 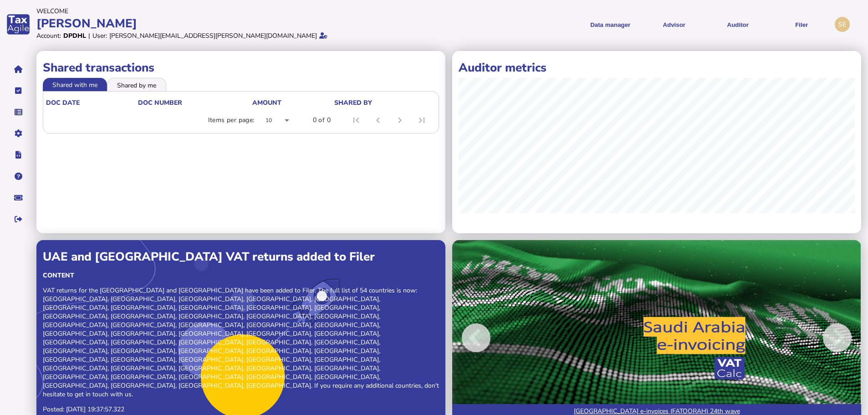 What do you see at coordinates (378, 120) in the screenshot?
I see `button: Previous page` at bounding box center [378, 120].